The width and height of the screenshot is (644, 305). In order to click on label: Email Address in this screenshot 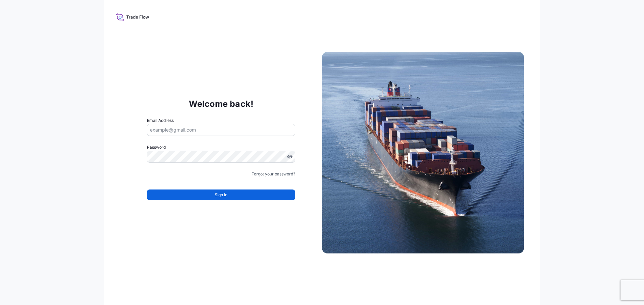, I will do `click(161, 121)`.